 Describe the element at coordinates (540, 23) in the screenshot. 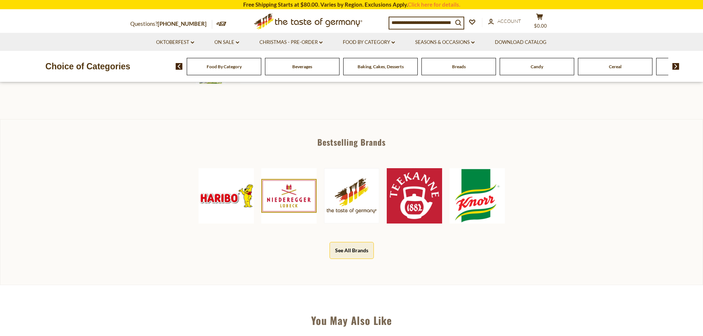

I see `button: $0.00` at that location.